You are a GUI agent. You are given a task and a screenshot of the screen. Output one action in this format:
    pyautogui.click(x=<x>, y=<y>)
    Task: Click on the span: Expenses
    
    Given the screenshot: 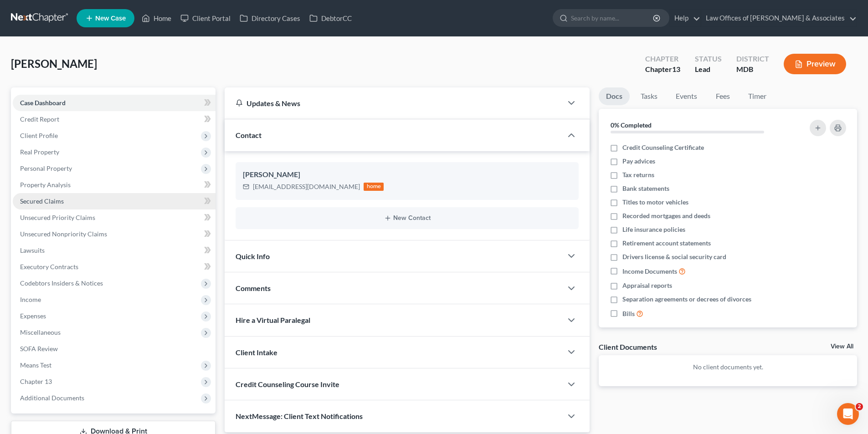 What is the action you would take?
    pyautogui.click(x=33, y=315)
    